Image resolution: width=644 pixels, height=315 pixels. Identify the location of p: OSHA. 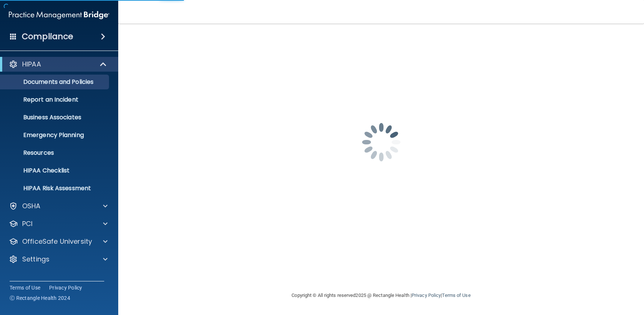
(31, 206).